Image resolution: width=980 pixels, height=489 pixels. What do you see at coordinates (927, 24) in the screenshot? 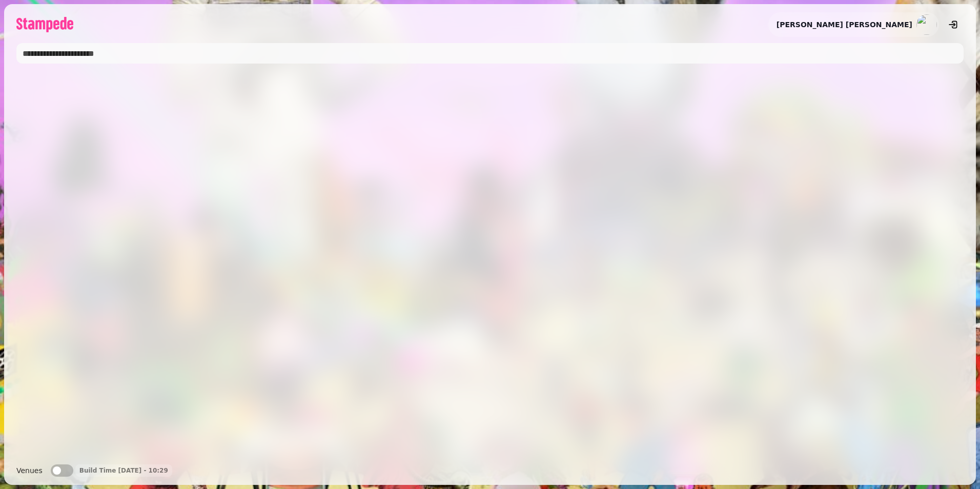
I see `img: aHR0cHM6Ly93d3cuZ3JhdmF0YXIuY29tL2F2YXRhci9iYmMwNTk0MDg1ODgzOTE0MmVlZjUwZWFlMmViNzNhOT9zPTE1MCZkP...` at bounding box center [927, 24].